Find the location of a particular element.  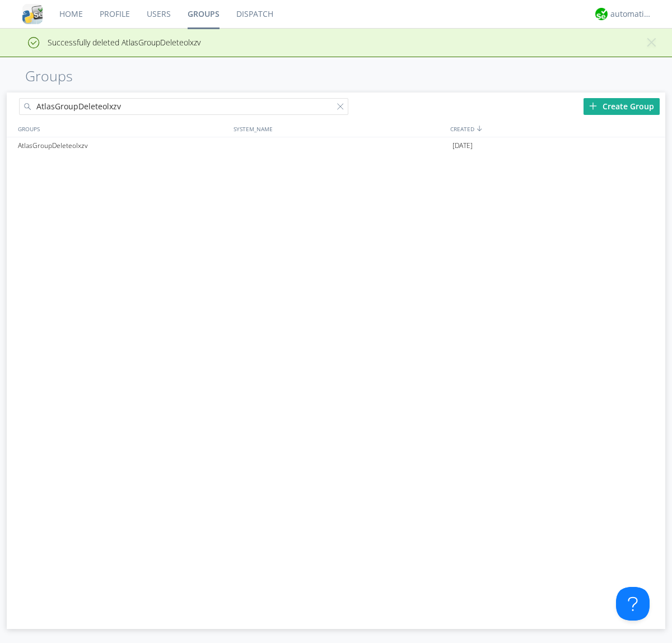

div: AtlasGroupDeleteolxzv is located at coordinates (123, 145).